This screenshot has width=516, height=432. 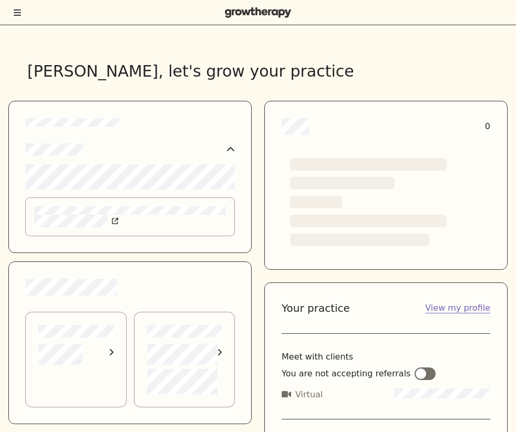 What do you see at coordinates (323, 357) in the screenshot?
I see `span: Meet with clients` at bounding box center [323, 357].